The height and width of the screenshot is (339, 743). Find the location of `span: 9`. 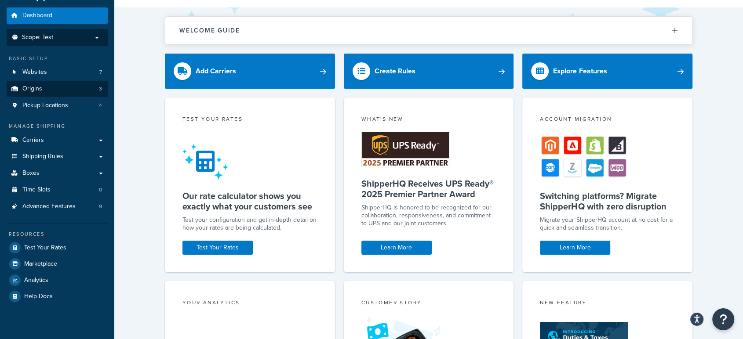

span: 9 is located at coordinates (100, 207).